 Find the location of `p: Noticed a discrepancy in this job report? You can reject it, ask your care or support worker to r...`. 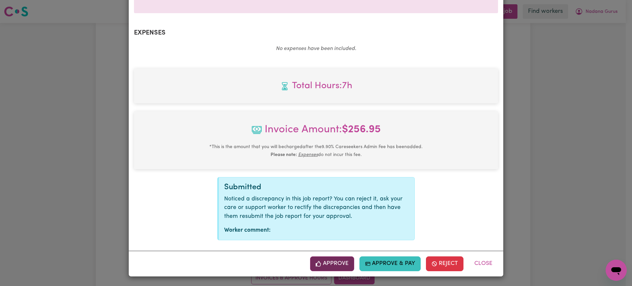

p: Noticed a discrepancy in this job report? You can reject it, ask your care or support worker to r... is located at coordinates (317, 208).